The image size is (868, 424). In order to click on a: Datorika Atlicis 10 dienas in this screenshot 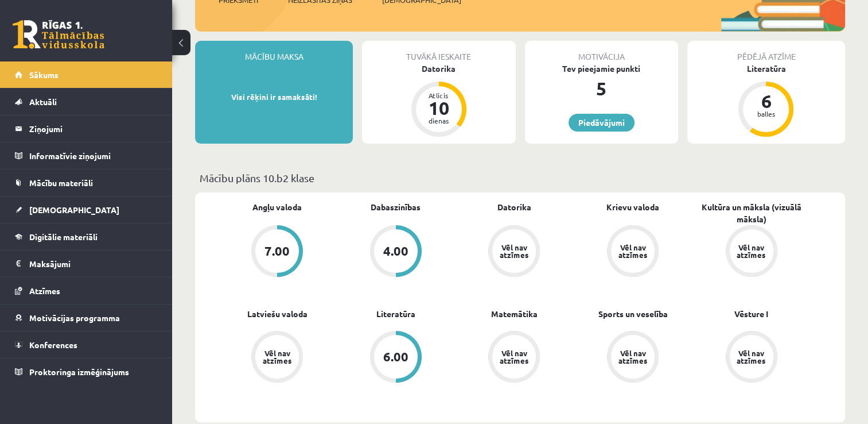, I will do `click(438, 100)`.